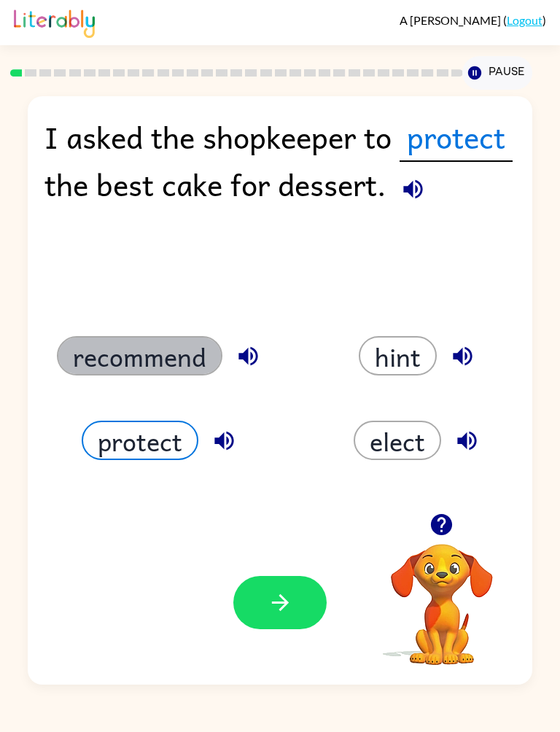  What do you see at coordinates (497, 73) in the screenshot?
I see `button: Pause` at bounding box center [497, 73].